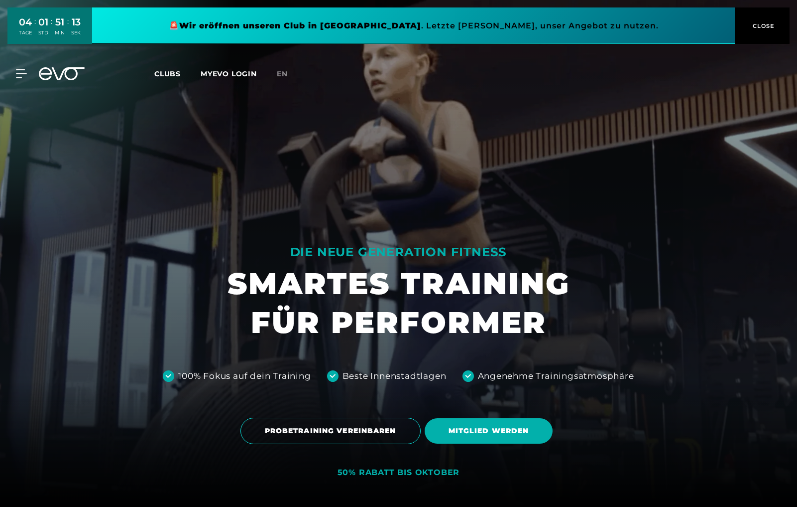  What do you see at coordinates (333, 430) in the screenshot?
I see `a: PROBETRAINING VEREINBAREN` at bounding box center [333, 430].